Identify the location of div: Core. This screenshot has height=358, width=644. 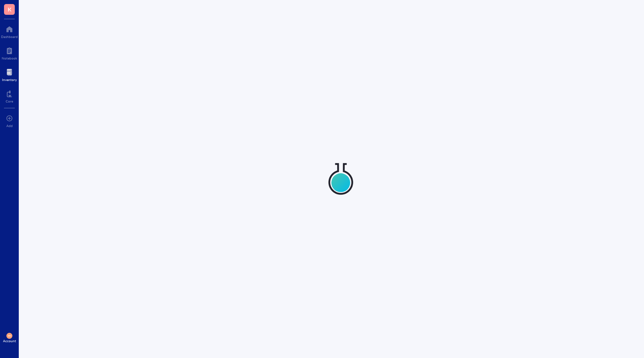
(9, 101).